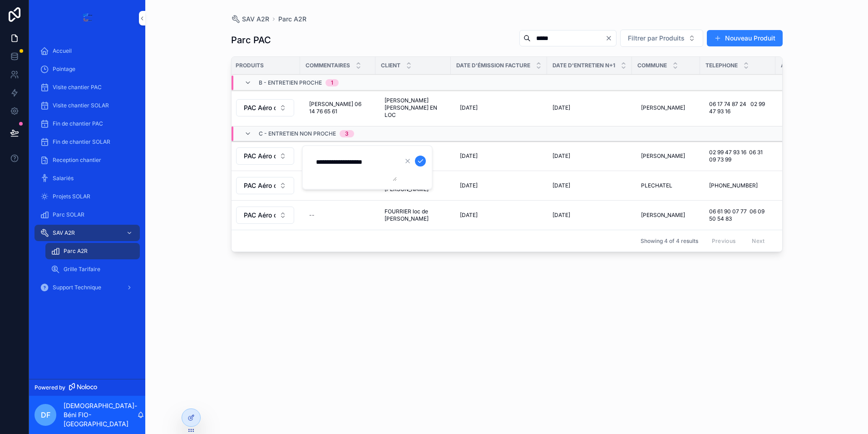  I want to click on span: Fin de chantier SOLAR, so click(81, 142).